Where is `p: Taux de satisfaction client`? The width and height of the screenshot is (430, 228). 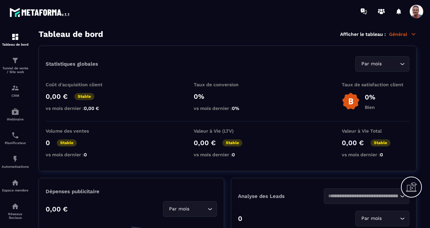
p: Taux de satisfaction client is located at coordinates (376, 85).